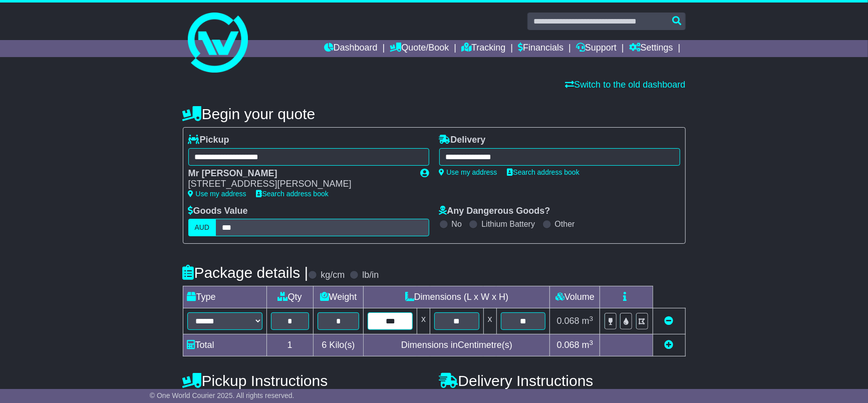  I want to click on a: Remove this item, so click(669, 321).